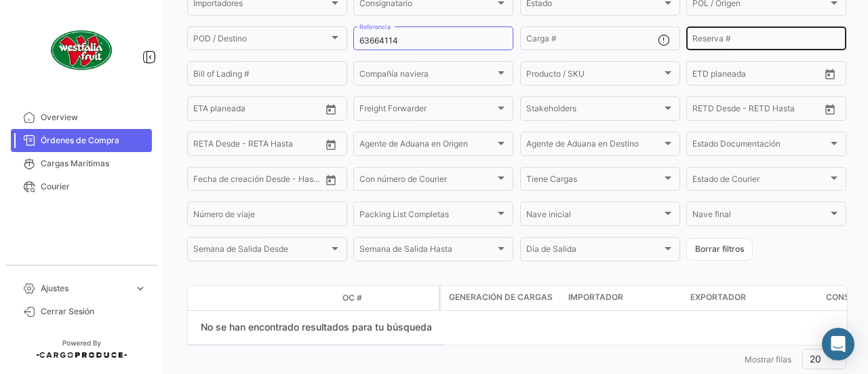  Describe the element at coordinates (316, 328) in the screenshot. I see `div: No se han encontrado resultados para tu búsqueda` at that location.